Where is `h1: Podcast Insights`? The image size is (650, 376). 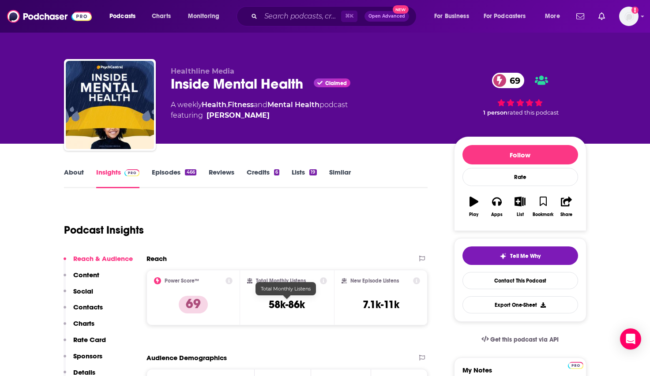 h1: Podcast Insights is located at coordinates (104, 230).